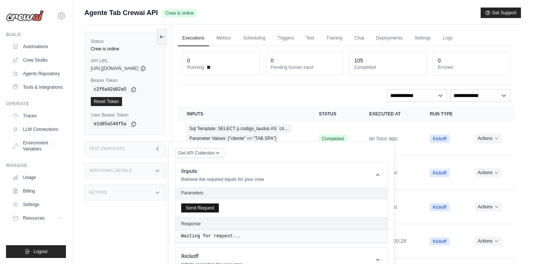  I want to click on div: Widget de chat, so click(514, 246).